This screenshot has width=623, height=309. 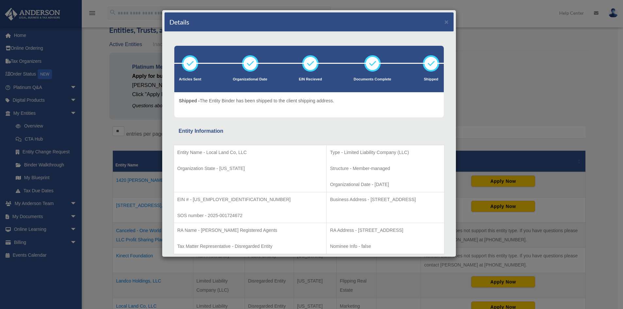 I want to click on p: Tax Matter Representative - Disregarded Entity, so click(x=250, y=246).